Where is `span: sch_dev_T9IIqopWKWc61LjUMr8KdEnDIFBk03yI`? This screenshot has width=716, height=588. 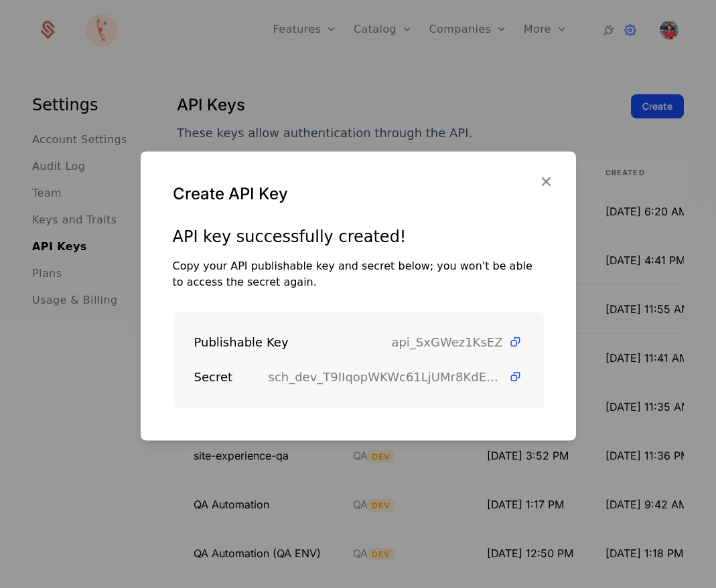 span: sch_dev_T9IIqopWKWc61LjUMr8KdEnDIFBk03yI is located at coordinates (386, 378).